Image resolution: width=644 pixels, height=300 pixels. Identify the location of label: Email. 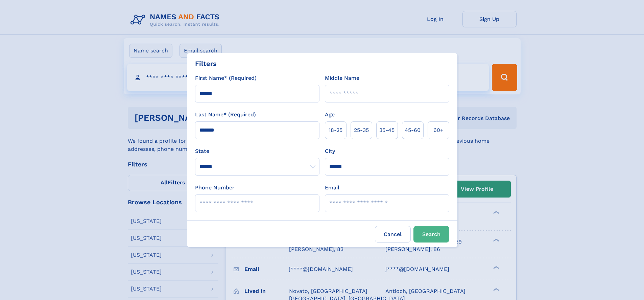
(332, 188).